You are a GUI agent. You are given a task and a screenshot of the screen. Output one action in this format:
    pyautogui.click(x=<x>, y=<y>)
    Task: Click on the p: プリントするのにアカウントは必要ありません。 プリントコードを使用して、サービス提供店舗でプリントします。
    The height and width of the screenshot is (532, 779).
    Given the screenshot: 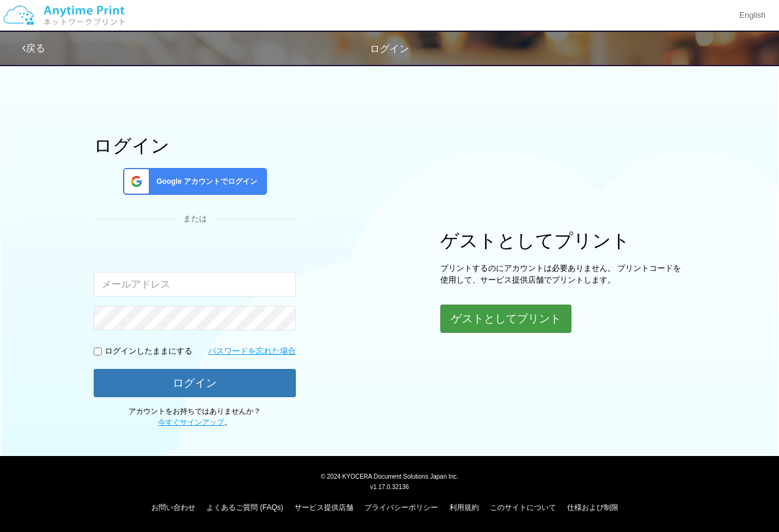 What is the action you would take?
    pyautogui.click(x=563, y=274)
    